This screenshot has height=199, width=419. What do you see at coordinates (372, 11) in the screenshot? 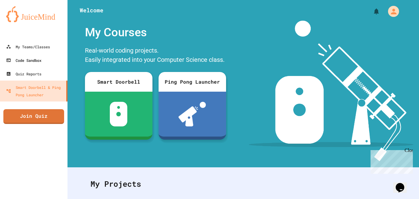
I see `div: My Notifications` at bounding box center [372, 11].